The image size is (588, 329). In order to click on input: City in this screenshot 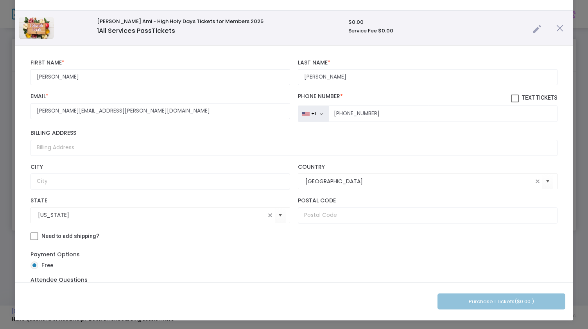, I will do `click(160, 181)`.